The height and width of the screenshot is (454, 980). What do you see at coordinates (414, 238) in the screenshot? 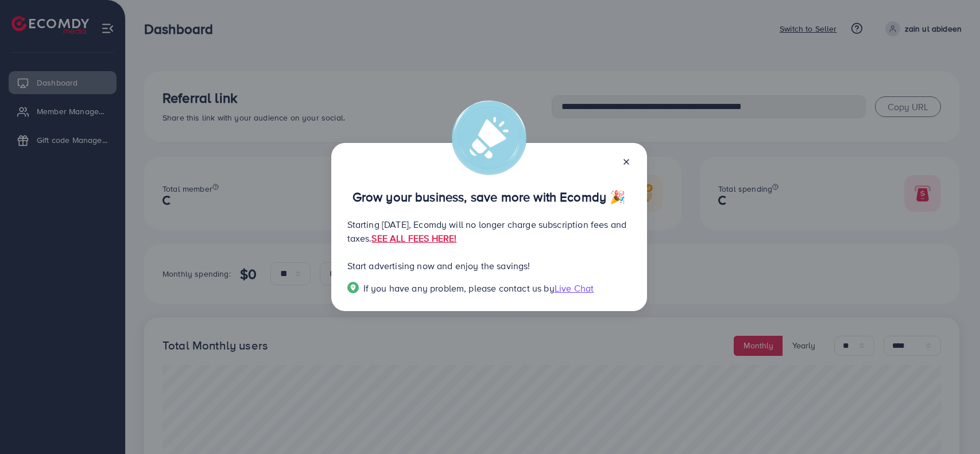
I see `a: SEE ALL FEES HERE!` at bounding box center [414, 238].